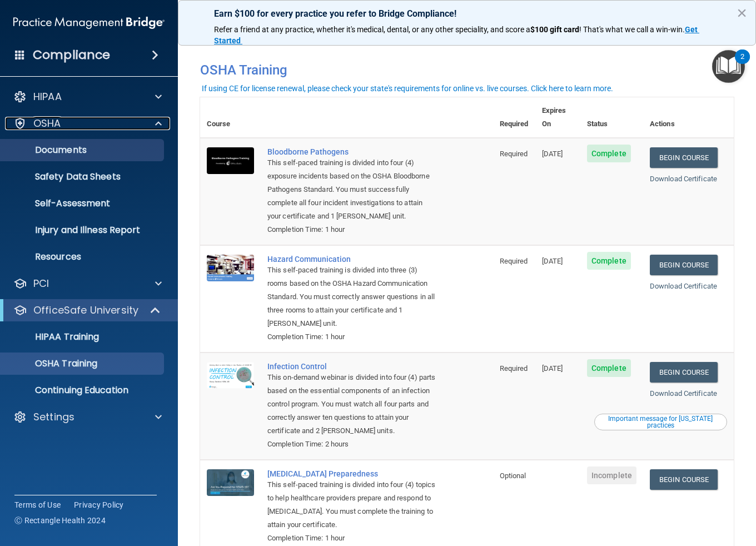 Image resolution: width=756 pixels, height=546 pixels. What do you see at coordinates (742, 64) in the screenshot?
I see `div: 2` at bounding box center [742, 64].